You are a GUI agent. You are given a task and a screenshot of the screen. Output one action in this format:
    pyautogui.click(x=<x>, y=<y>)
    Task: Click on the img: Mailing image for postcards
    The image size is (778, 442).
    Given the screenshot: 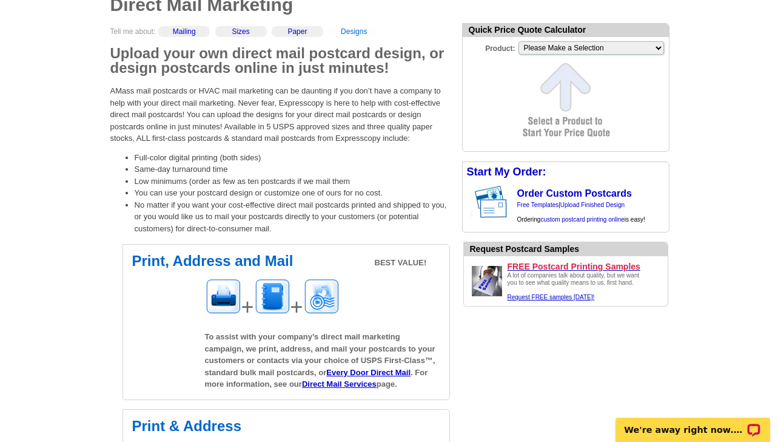 What is the action you would take?
    pyautogui.click(x=321, y=296)
    